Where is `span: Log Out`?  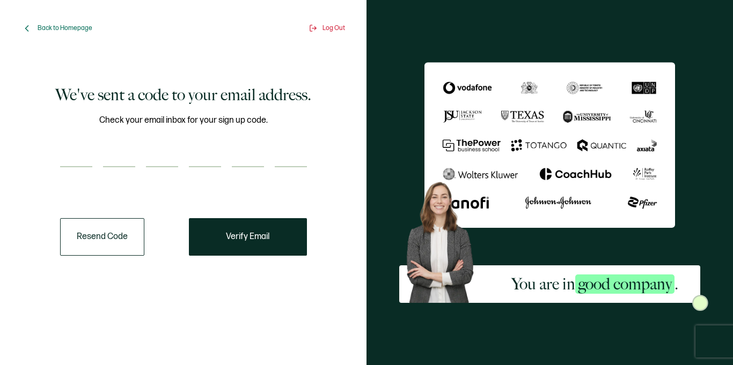 span: Log Out is located at coordinates (334, 28).